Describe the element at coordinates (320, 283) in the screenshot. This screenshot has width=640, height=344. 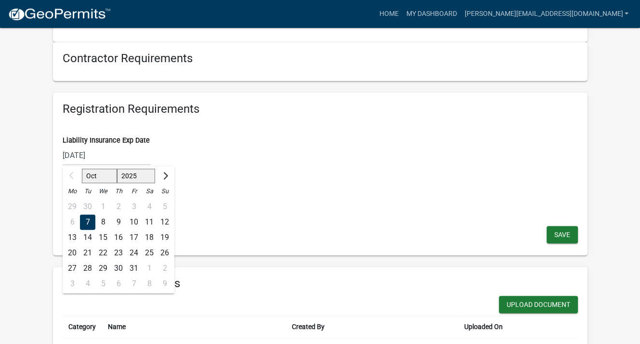
I see `h6: Contractor Documents` at that location.